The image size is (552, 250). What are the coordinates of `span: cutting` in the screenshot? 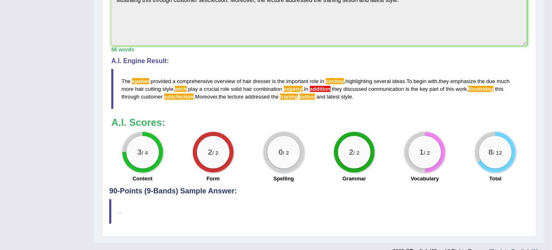 It's located at (153, 89).